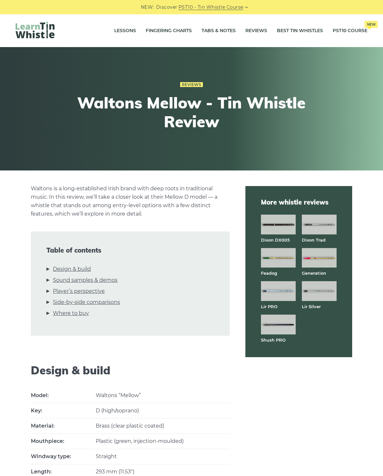  What do you see at coordinates (47, 441) in the screenshot?
I see `strong: Mouthpiece:` at bounding box center [47, 441].